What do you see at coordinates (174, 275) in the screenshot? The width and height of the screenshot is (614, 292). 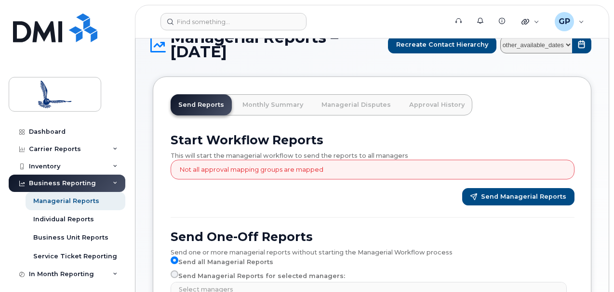 I see `input: Send Managerial Reports for selected managers:` at bounding box center [174, 275].